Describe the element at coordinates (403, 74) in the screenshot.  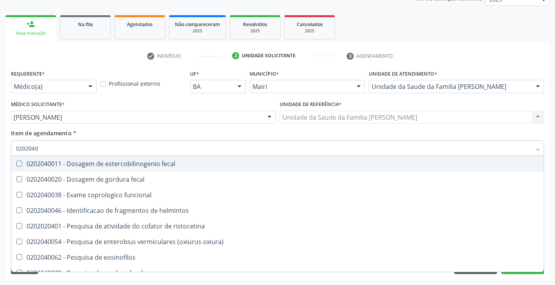
I see `label: Unidade de atendimento` at that location.